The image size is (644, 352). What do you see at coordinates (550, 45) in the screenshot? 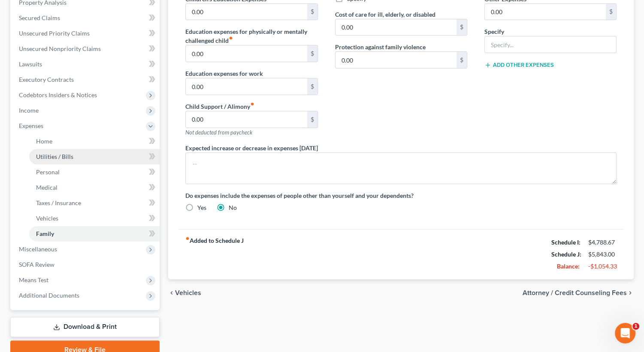
I see `input: Specify...` at bounding box center [550, 45].